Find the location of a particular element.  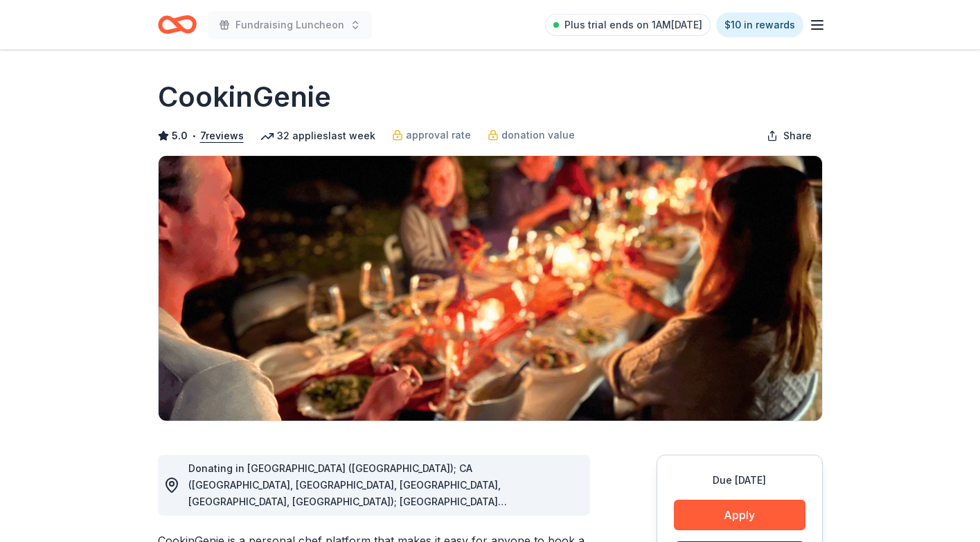

button: Apply is located at coordinates (740, 515).